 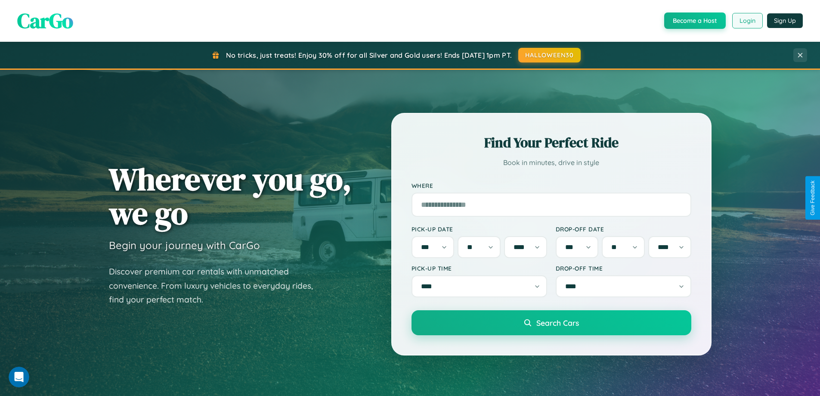 What do you see at coordinates (45, 21) in the screenshot?
I see `span: CarGo` at bounding box center [45, 21].